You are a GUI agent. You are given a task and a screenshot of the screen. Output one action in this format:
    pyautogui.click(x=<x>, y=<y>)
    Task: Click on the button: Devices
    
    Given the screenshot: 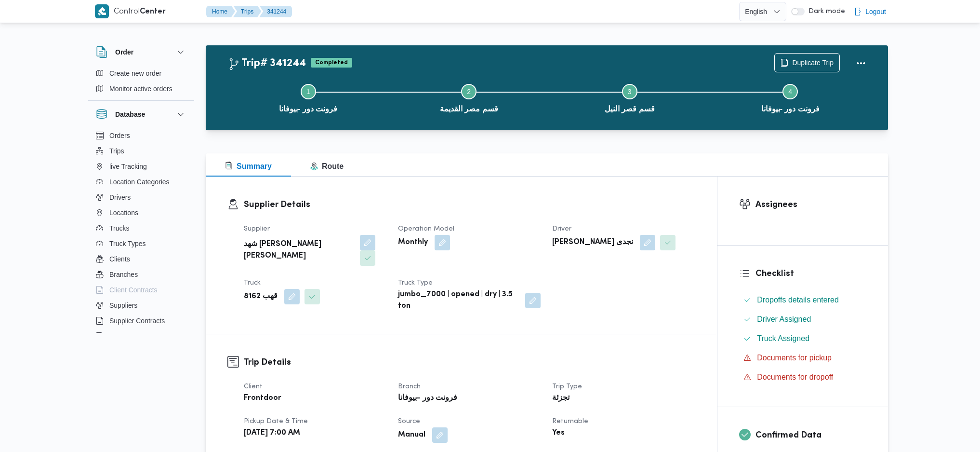 What is the action you would take?
    pyautogui.click(x=141, y=336)
    